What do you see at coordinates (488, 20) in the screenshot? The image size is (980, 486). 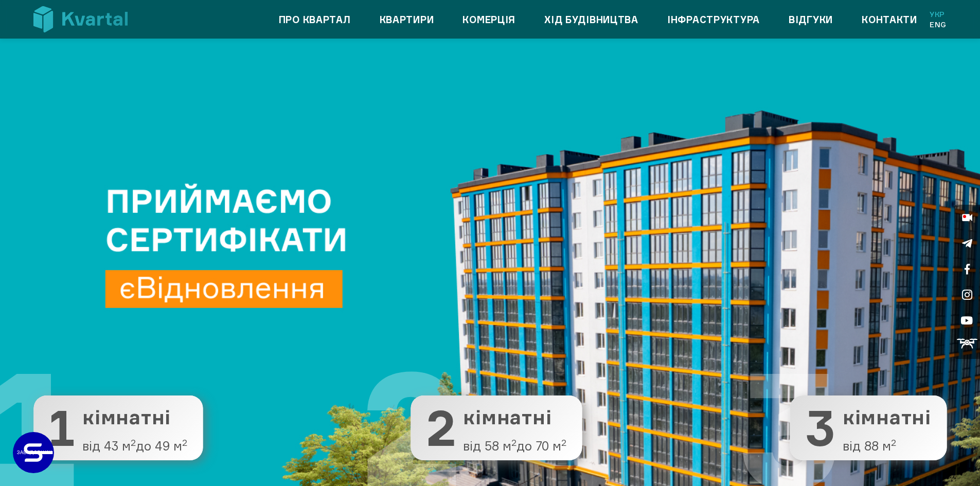 I see `a: Комерція` at bounding box center [488, 20].